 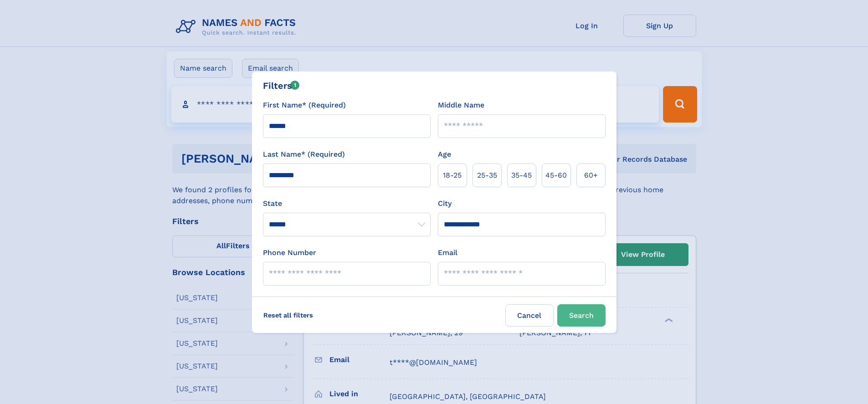 What do you see at coordinates (447, 253) in the screenshot?
I see `label: Email` at bounding box center [447, 253].